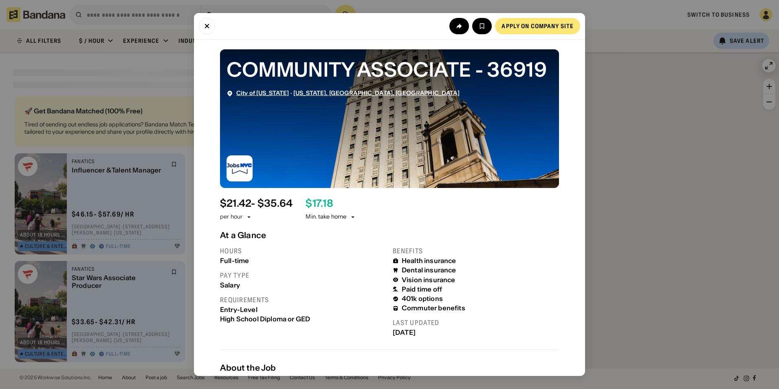  I want to click on img: City of New York logo, so click(240, 168).